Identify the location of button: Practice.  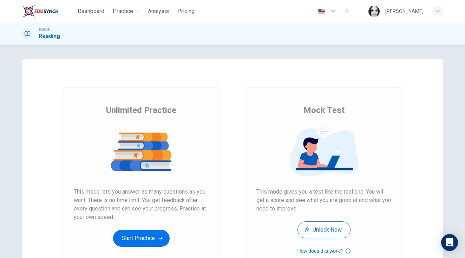
(126, 11).